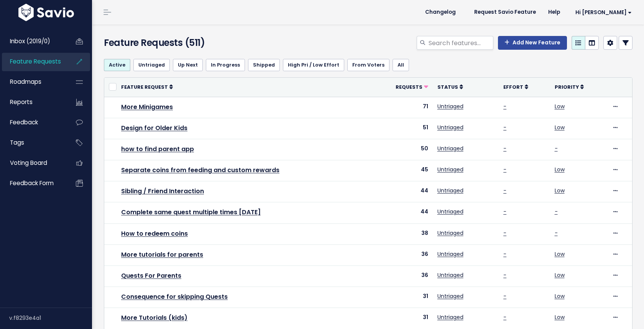  I want to click on a: Inbox (2019/0), so click(33, 41).